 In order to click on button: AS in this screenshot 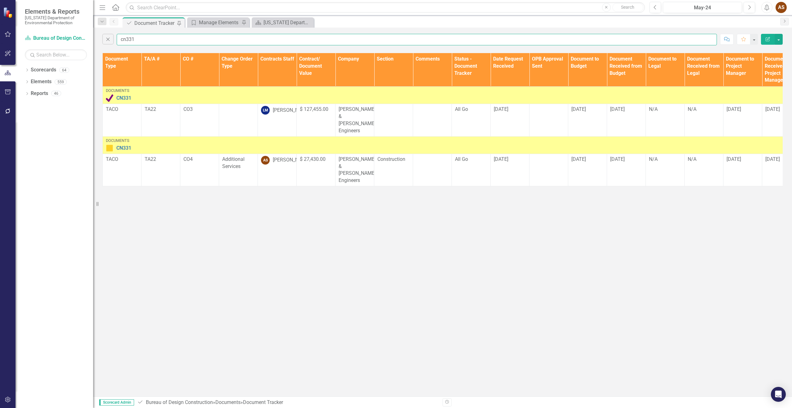, I will do `click(781, 7)`.